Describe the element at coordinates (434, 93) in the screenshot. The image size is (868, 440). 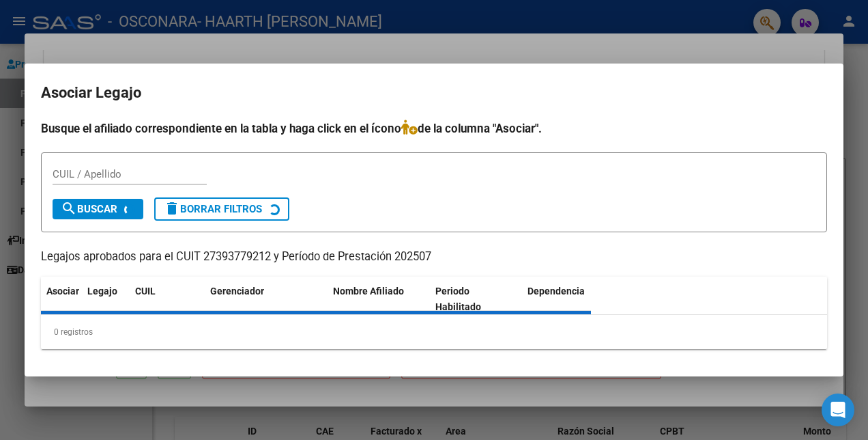
I see `h2: Asociar Legajo` at that location.